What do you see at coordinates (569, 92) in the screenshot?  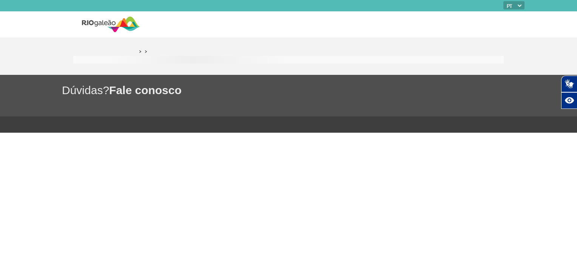 I see `div: Plugin de acessibilidade da Hand Talk.` at bounding box center [569, 92].